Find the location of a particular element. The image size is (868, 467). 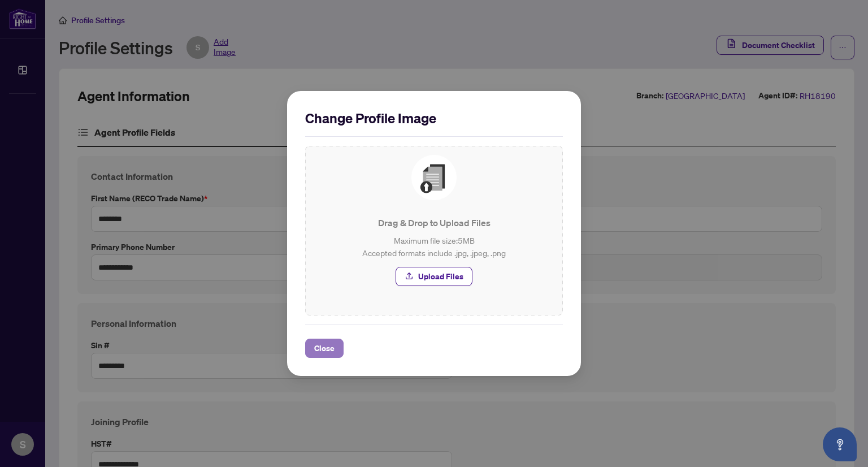

span: File UploadDrag & Drop to Upload FilesMaximum file size:5MBAccepted formats include .jpg, .jpeg, ... is located at coordinates (434, 220).